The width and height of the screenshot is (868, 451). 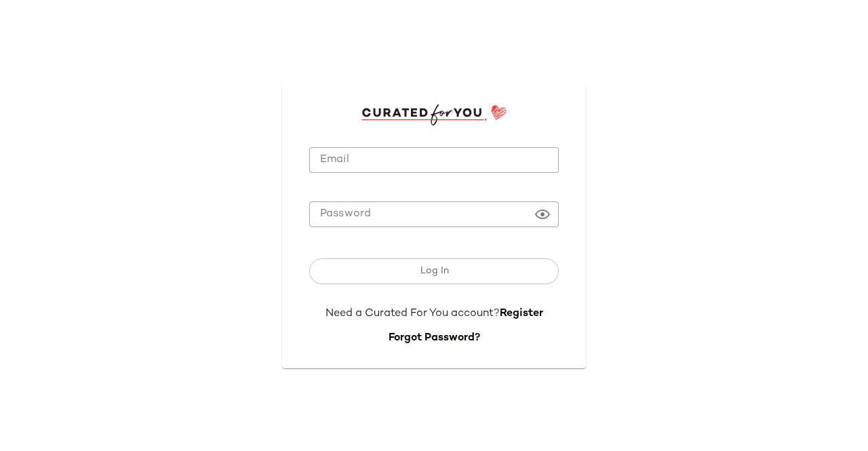 What do you see at coordinates (522, 313) in the screenshot?
I see `a: Register` at bounding box center [522, 313].